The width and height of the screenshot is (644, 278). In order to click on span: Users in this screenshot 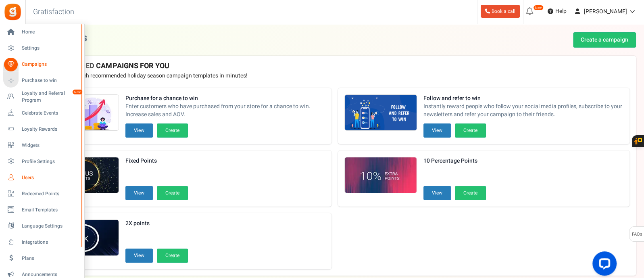, I will do `click(50, 178)`.